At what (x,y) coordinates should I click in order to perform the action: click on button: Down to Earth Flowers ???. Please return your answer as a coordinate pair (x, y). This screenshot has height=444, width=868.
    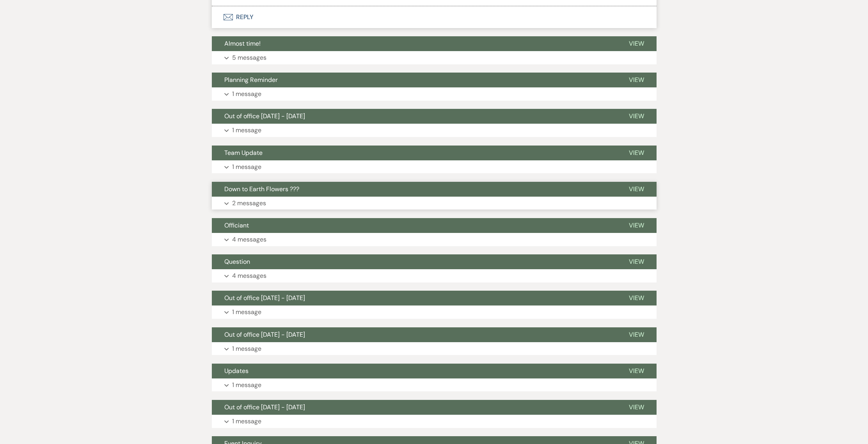
    Looking at the image, I should click on (414, 189).